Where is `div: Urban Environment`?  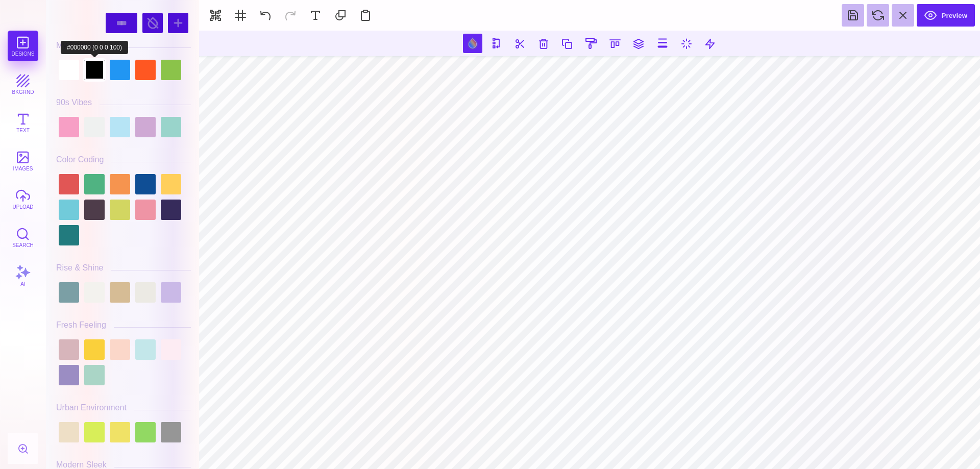 div: Urban Environment is located at coordinates (92, 408).